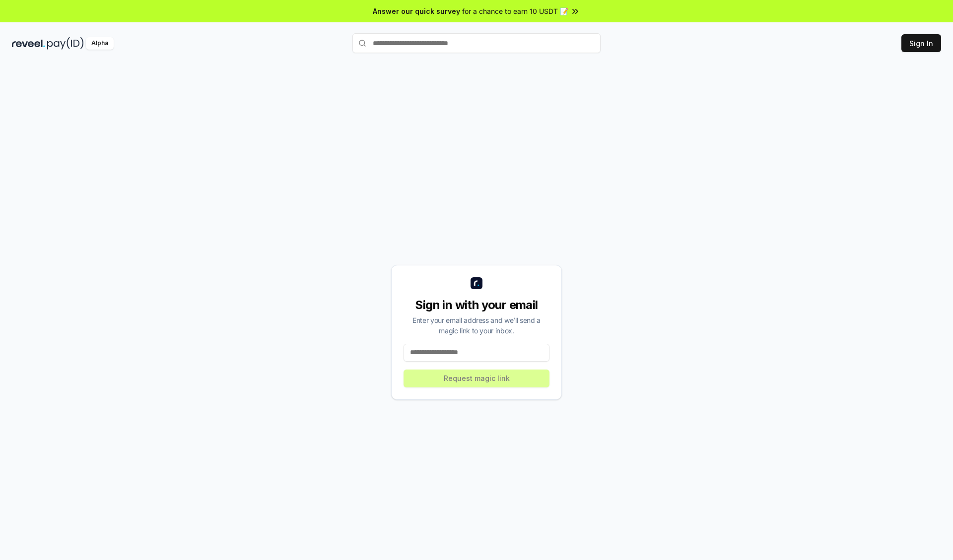 The width and height of the screenshot is (953, 560). What do you see at coordinates (476, 325) in the screenshot?
I see `div: Enter your email address and we’ll send a magic link to your inbox.` at bounding box center [476, 325].